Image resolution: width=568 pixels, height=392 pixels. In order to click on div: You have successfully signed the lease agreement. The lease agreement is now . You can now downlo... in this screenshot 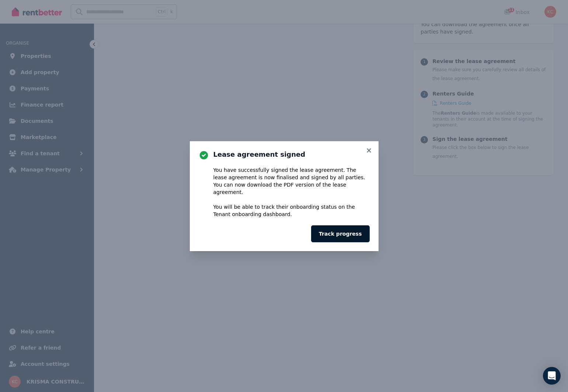, I will do `click(292, 192)`.